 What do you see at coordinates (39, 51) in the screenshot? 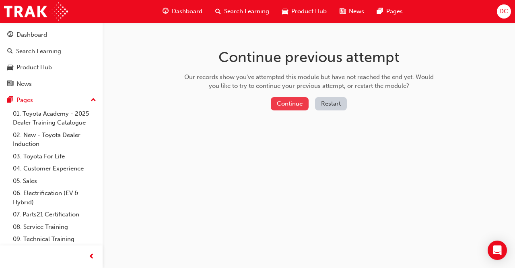
I see `div: Search Learning` at bounding box center [39, 51].